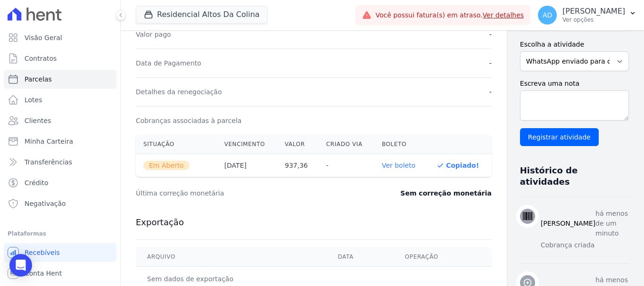 Image resolution: width=644 pixels, height=286 pixels. Describe the element at coordinates (168, 63) in the screenshot. I see `dt: Data de Pagamento` at that location.